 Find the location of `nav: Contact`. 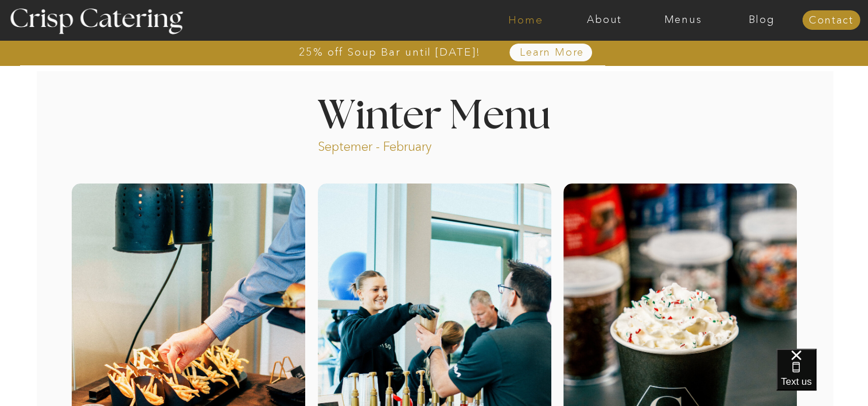

nav: Contact is located at coordinates (831, 21).